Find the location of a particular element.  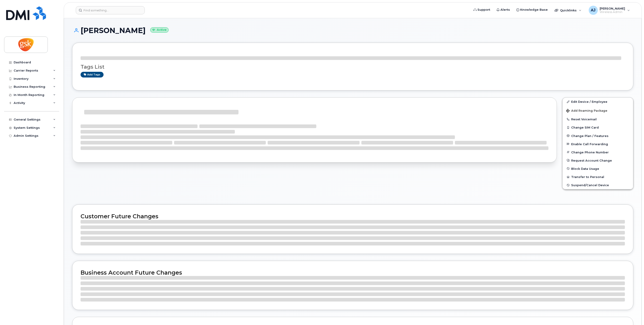

small: Active is located at coordinates (159, 30).